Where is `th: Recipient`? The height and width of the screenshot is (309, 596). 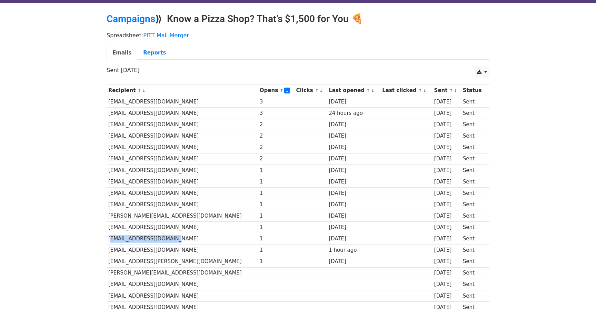
th: Recipient is located at coordinates (182, 90).